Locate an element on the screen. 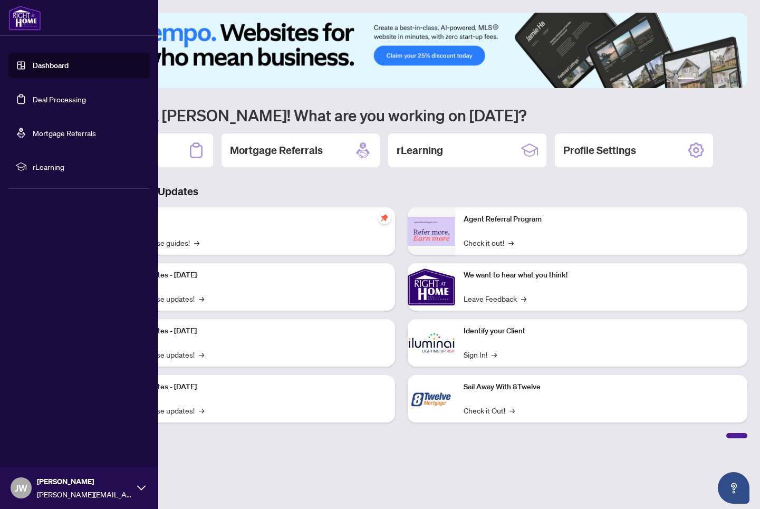  button: Open asap is located at coordinates (734, 488).